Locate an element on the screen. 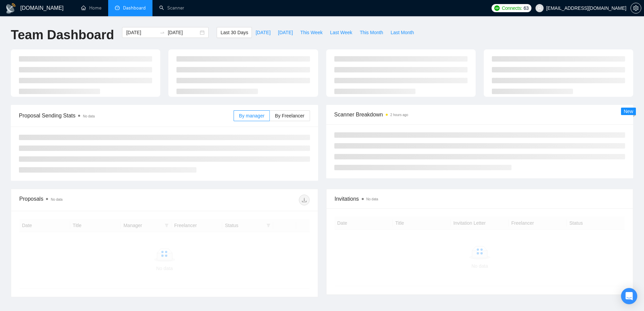  h1: Team Dashboard is located at coordinates (62, 35).